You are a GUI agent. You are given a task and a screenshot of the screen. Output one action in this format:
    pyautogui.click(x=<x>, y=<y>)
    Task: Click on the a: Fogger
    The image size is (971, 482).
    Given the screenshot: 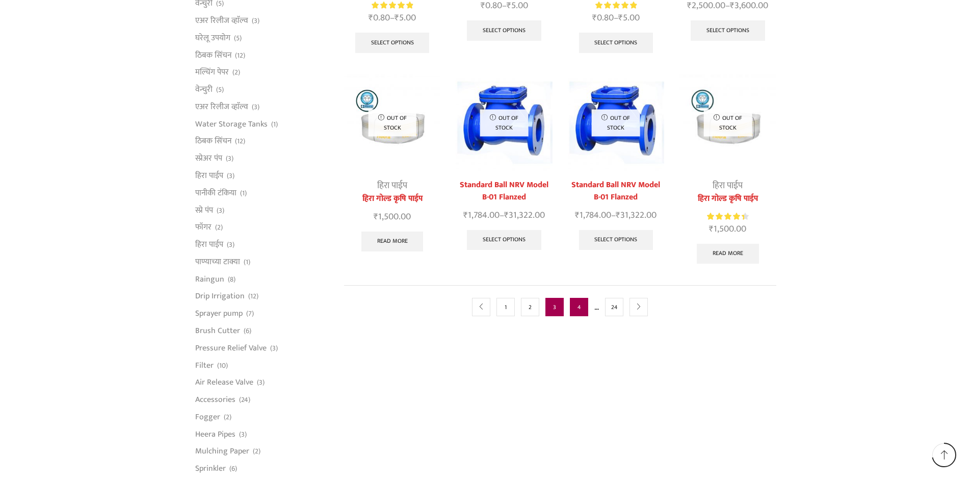 What is the action you would take?
    pyautogui.click(x=207, y=417)
    